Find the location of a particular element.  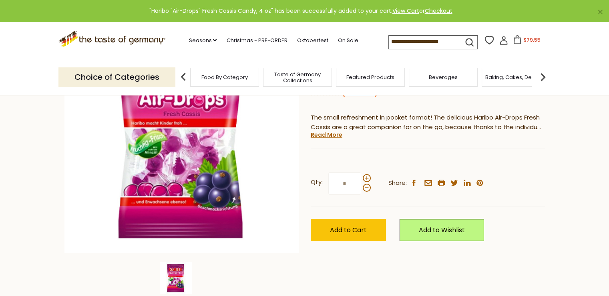

p: Choice of Categories is located at coordinates (117, 77).